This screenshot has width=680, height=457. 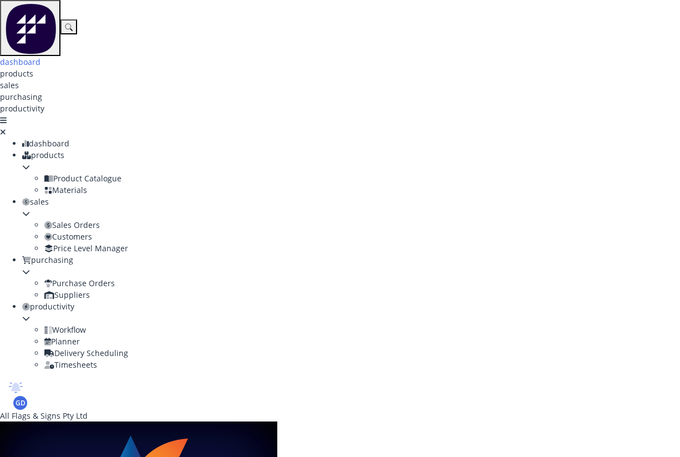 What do you see at coordinates (362, 248) in the screenshot?
I see `div: Price Level Manager` at bounding box center [362, 248].